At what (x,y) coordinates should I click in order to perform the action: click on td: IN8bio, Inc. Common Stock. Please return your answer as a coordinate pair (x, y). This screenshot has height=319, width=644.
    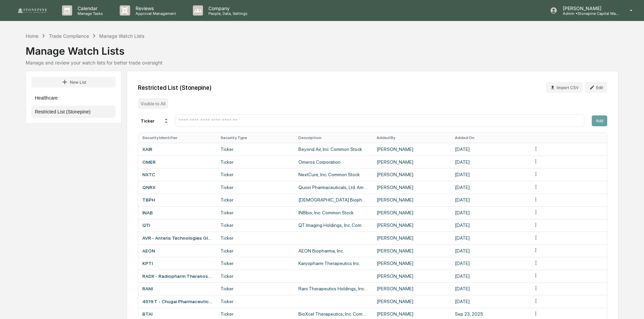
    Looking at the image, I should click on (333, 212).